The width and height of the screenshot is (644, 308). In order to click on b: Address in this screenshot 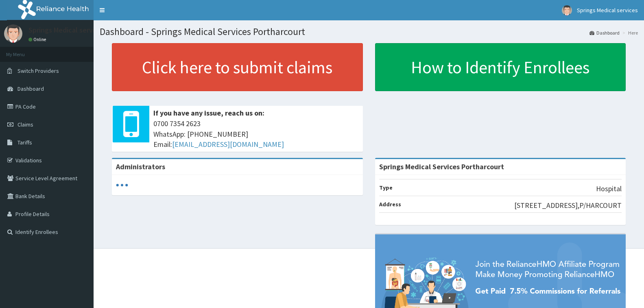, I will do `click(390, 205)`.